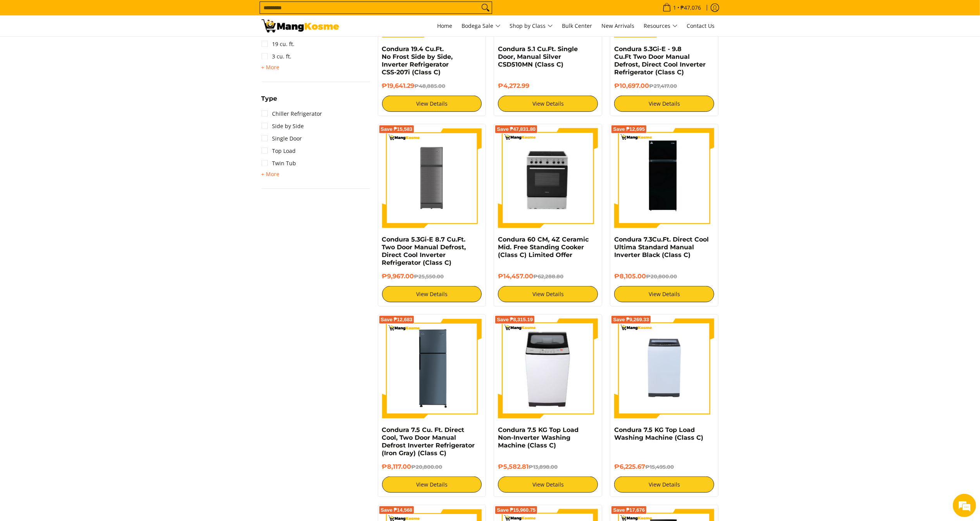  I want to click on span: Save ₱17,676, so click(629, 510).